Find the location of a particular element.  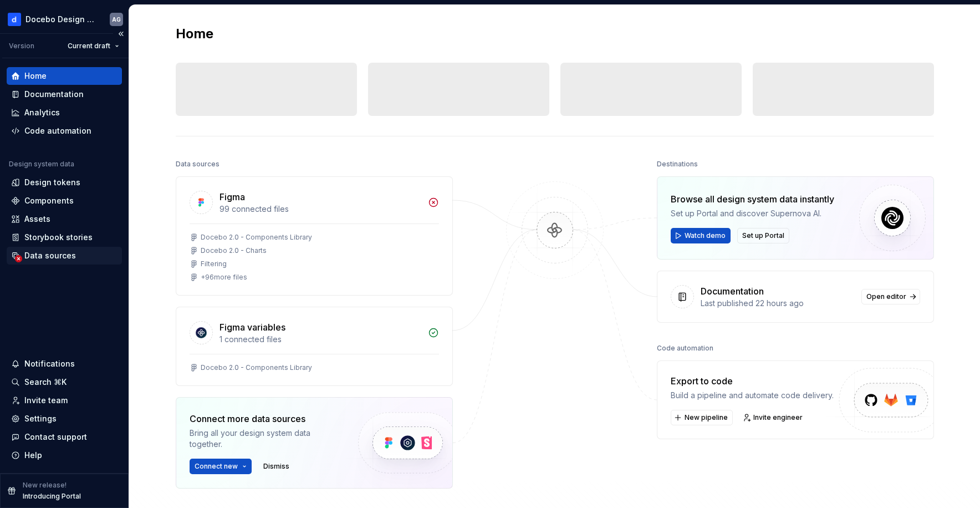

button: New pipeline is located at coordinates (702, 418).